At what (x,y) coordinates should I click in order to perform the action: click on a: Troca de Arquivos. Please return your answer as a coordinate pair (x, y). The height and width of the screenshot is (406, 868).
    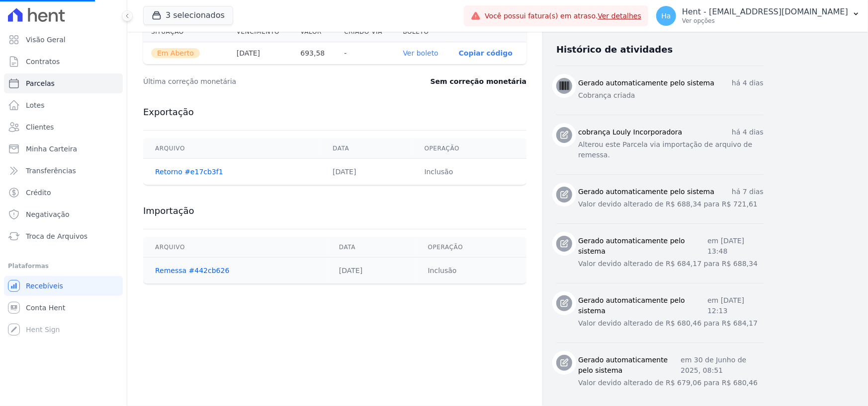
    Looking at the image, I should click on (63, 237).